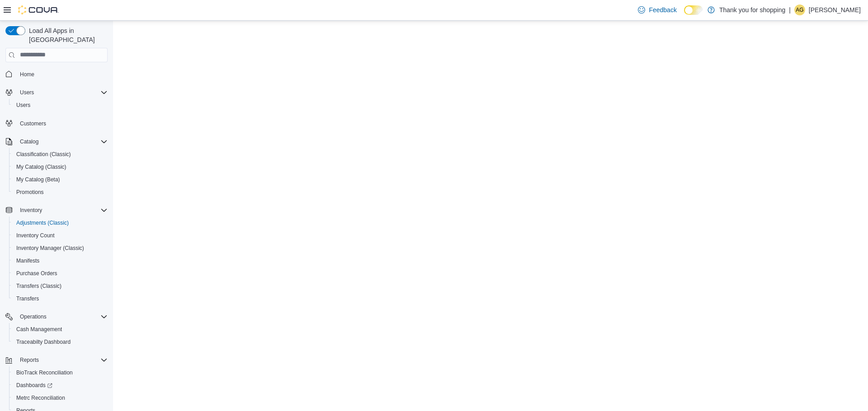 This screenshot has height=411, width=868. What do you see at coordinates (60, 261) in the screenshot?
I see `button: Manifests` at bounding box center [60, 261].